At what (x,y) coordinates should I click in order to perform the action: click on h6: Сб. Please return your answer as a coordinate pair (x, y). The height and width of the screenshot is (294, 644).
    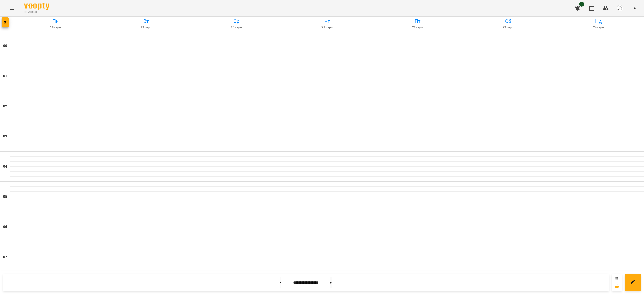
    Looking at the image, I should click on (508, 21).